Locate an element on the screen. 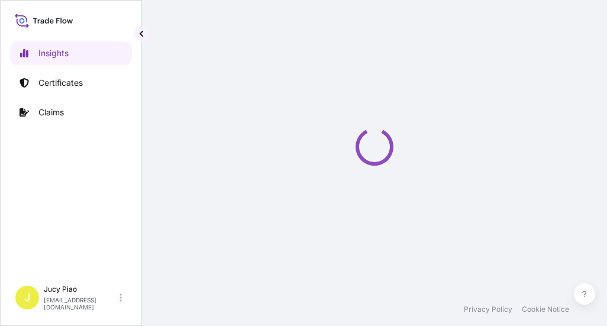 Image resolution: width=607 pixels, height=326 pixels. a: Insights is located at coordinates (71, 53).